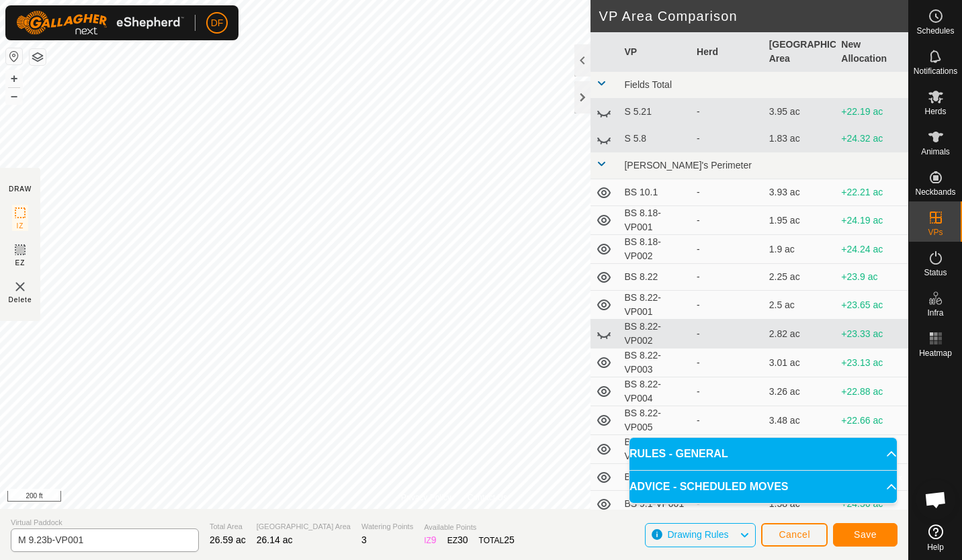 The image size is (962, 560). What do you see at coordinates (865, 535) in the screenshot?
I see `button: Save` at bounding box center [865, 535].